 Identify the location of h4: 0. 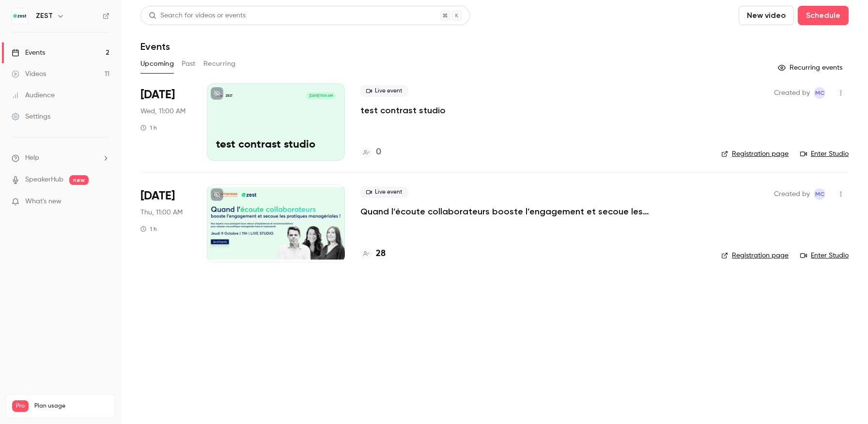
(378, 152).